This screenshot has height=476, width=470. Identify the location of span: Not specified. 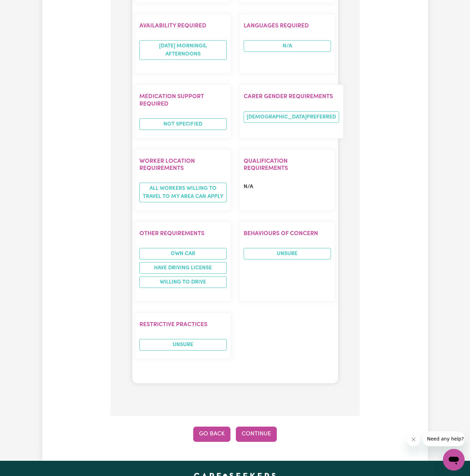
(183, 124).